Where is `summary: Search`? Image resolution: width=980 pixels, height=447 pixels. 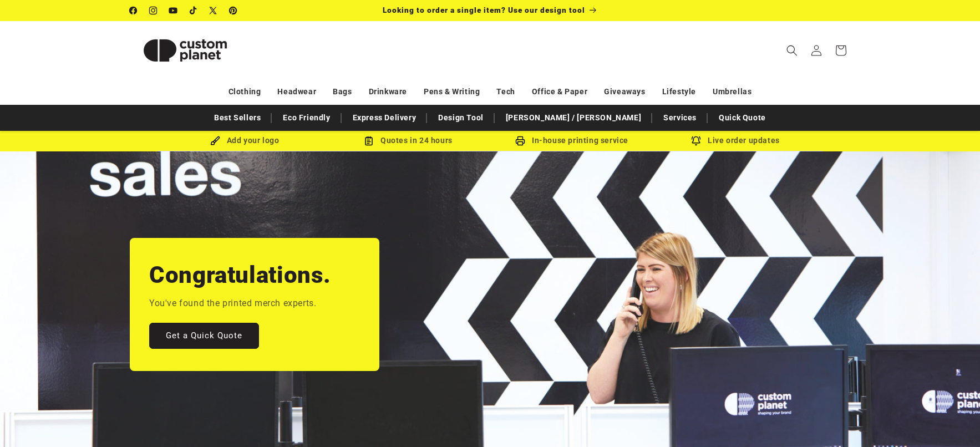 summary: Search is located at coordinates (792, 50).